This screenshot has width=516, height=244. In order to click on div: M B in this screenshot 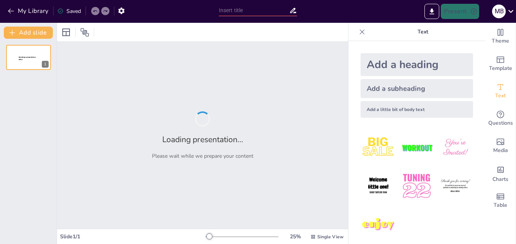, I will do `click(499, 11)`.